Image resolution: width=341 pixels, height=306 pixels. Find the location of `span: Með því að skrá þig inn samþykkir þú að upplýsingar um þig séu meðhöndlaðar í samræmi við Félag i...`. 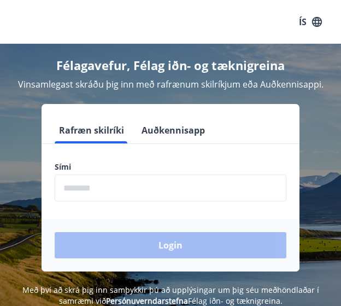

span: Með því að skrá þig inn samþykkir þú að upplýsingar um þig séu meðhöndlaðar í samræmi við Félag i... is located at coordinates (171, 295).